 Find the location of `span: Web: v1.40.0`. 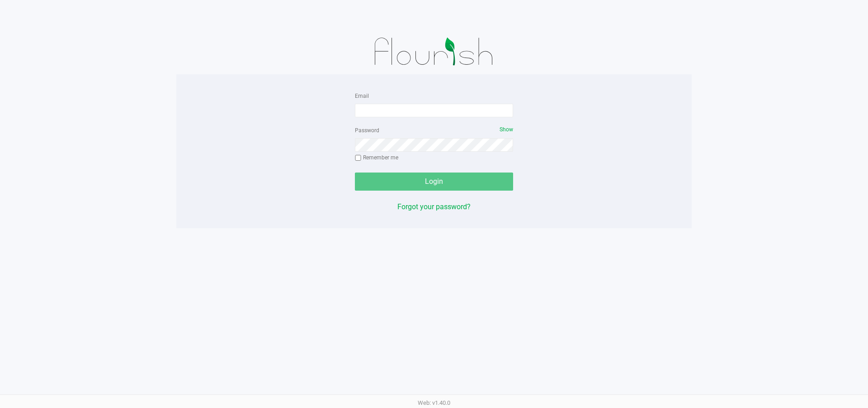

span: Web: v1.40.0 is located at coordinates (434, 403).